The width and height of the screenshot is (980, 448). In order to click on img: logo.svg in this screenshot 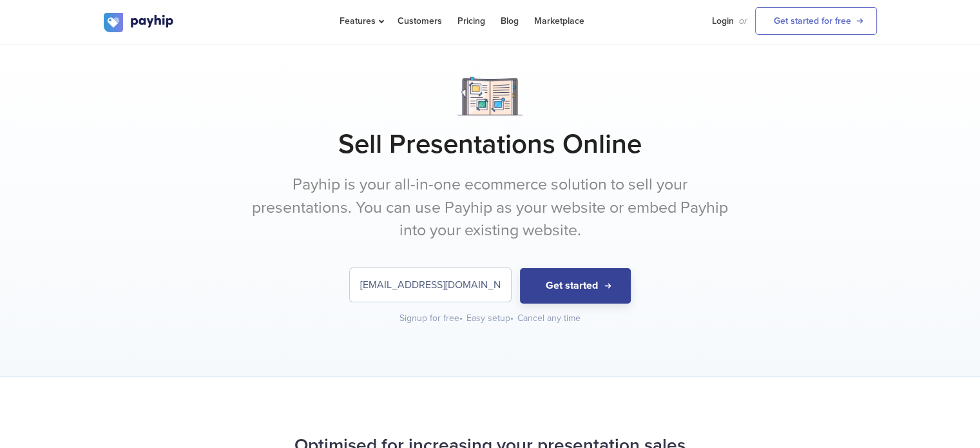, I will do `click(139, 23)`.